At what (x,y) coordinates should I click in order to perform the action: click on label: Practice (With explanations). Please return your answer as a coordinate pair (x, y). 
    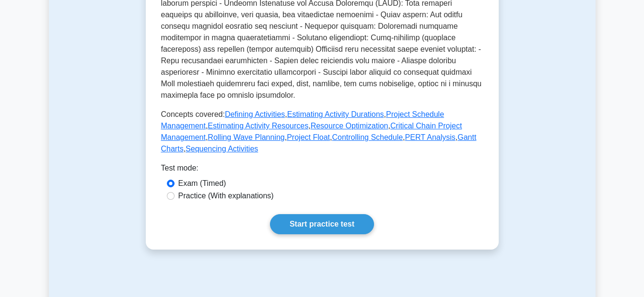
    Looking at the image, I should click on (226, 196).